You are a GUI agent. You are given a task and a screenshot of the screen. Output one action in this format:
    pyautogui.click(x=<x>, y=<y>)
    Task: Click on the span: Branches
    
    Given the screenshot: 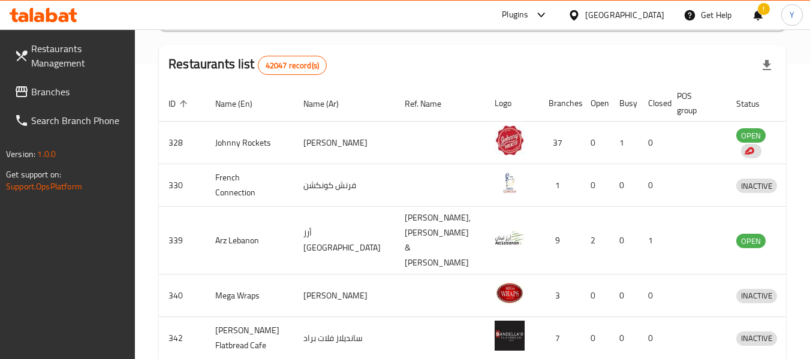 What is the action you would take?
    pyautogui.click(x=79, y=92)
    